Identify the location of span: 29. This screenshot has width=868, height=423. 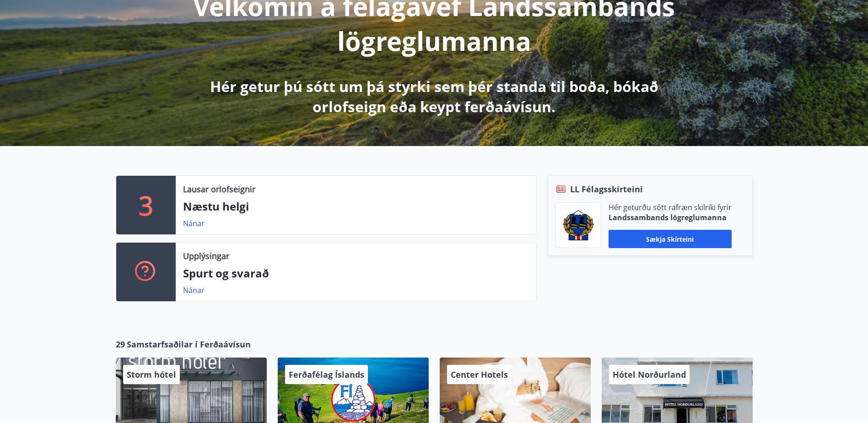
(120, 345).